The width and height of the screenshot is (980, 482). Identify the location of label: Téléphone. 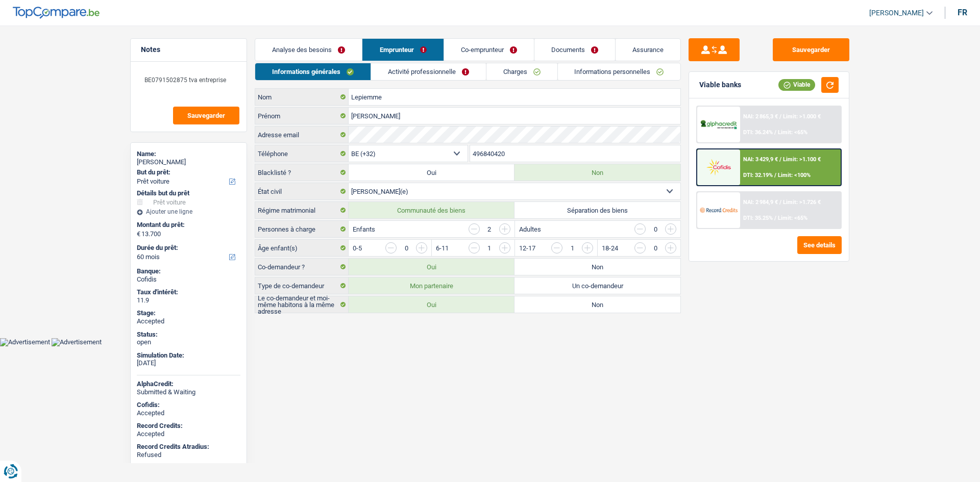
(302, 154).